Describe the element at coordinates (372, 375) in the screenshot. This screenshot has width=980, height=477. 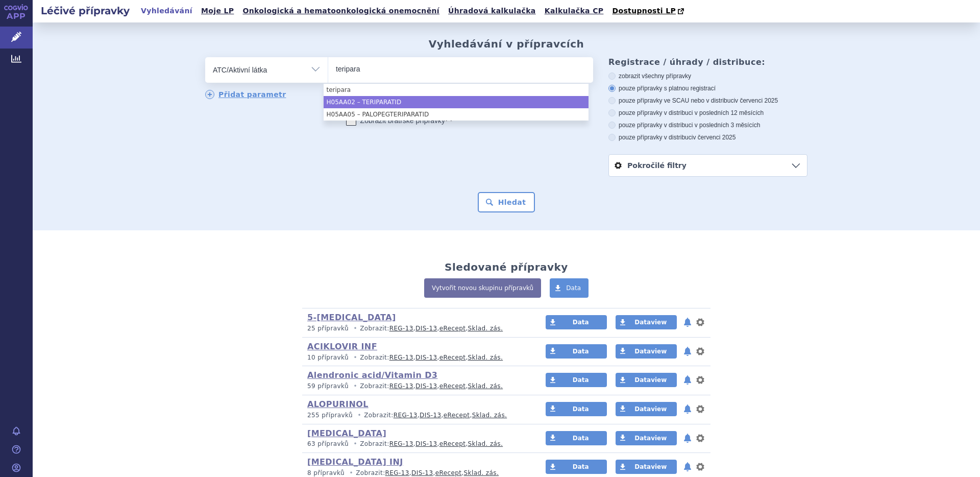
I see `a: Alendronic acid/Vitamin D3` at that location.